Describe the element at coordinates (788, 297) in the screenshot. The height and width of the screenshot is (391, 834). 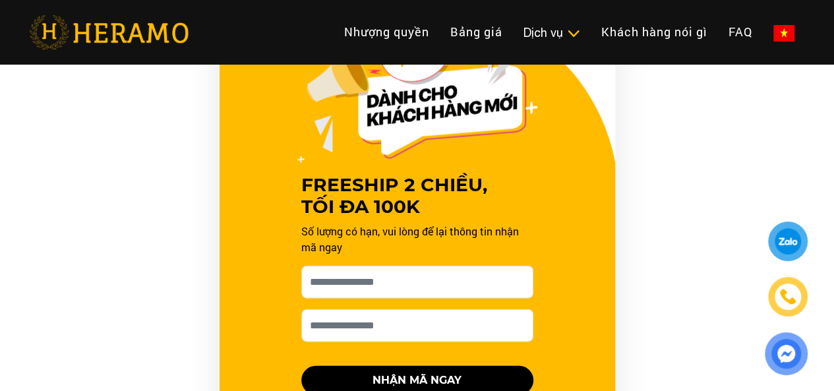
I see `img: phone-icon` at that location.